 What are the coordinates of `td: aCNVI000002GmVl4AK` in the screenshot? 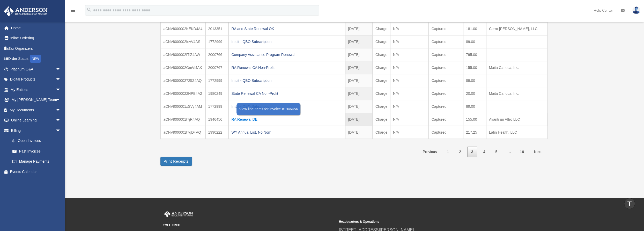 It's located at (183, 68).